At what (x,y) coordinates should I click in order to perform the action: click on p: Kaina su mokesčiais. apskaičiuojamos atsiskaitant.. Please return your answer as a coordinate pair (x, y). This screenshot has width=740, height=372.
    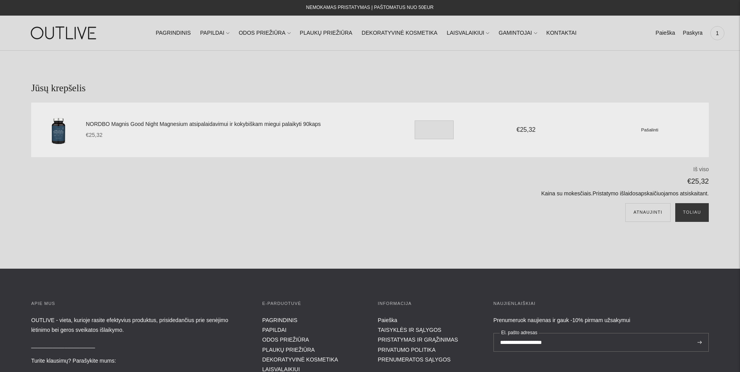
    Looking at the image, I should click on (488, 194).